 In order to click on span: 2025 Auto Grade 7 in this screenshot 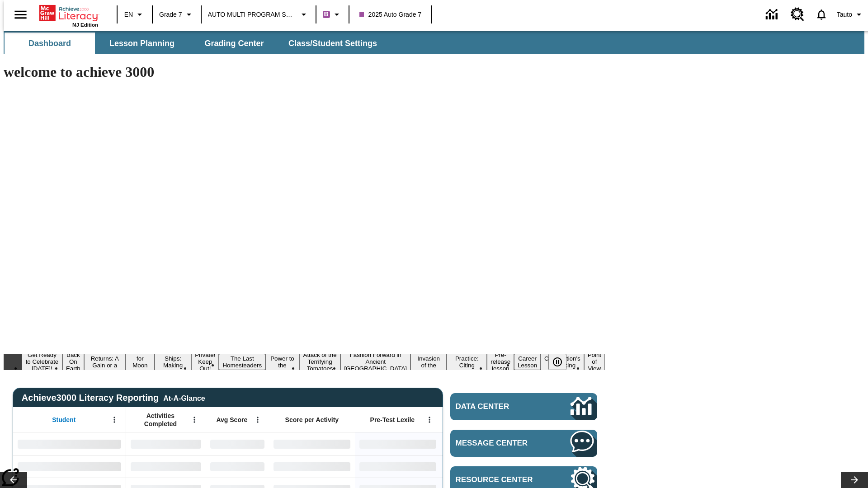, I will do `click(391, 15)`.